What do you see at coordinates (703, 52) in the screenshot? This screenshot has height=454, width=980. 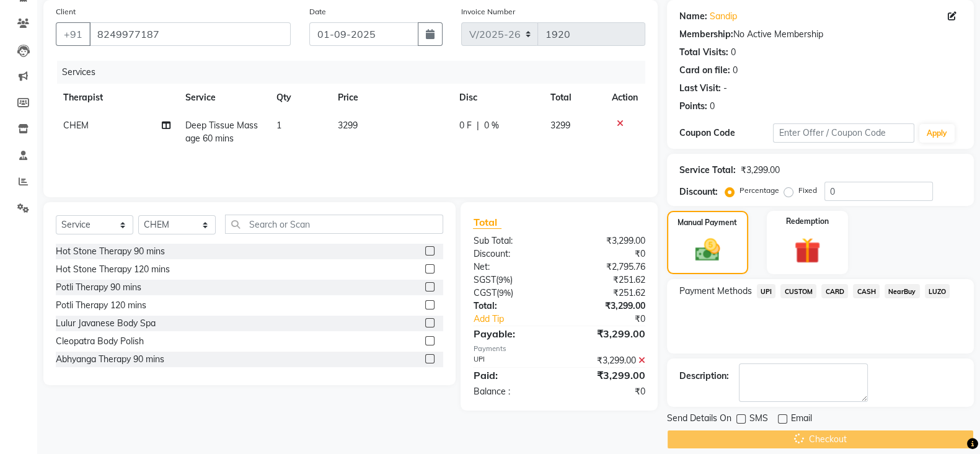 I see `div: Total Visits:` at bounding box center [703, 52].